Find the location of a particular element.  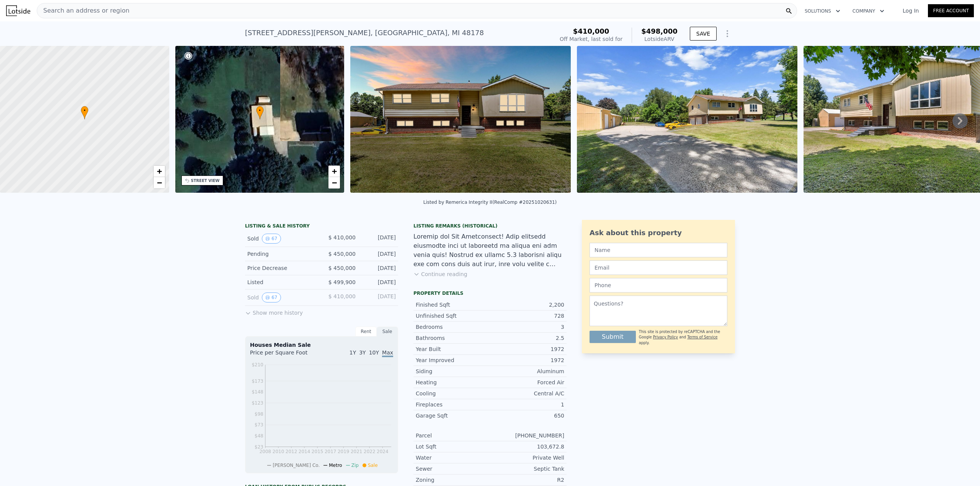

div: STREET VIEW is located at coordinates (205, 180).